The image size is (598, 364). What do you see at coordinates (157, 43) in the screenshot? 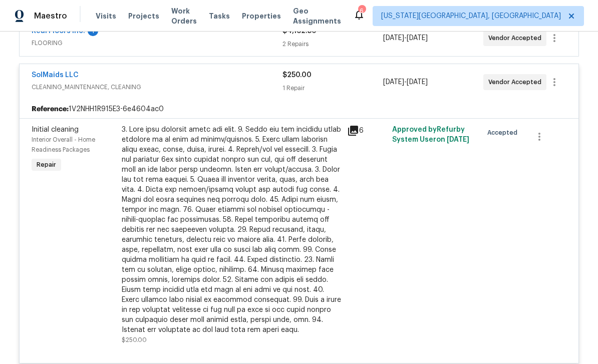
I see `span: FLOORING` at bounding box center [157, 43].